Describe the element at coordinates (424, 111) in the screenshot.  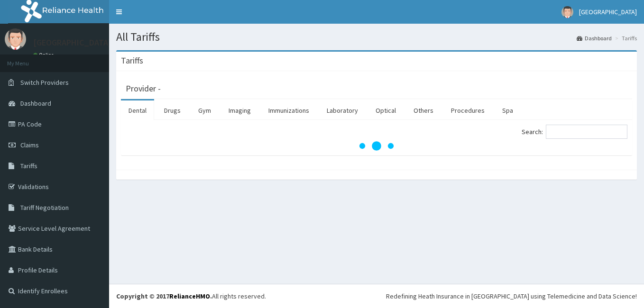
I see `a: Others` at that location.